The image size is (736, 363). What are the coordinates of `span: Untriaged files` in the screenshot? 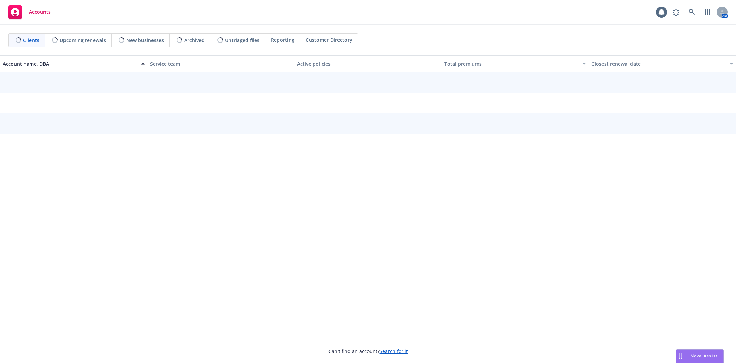 It's located at (242, 40).